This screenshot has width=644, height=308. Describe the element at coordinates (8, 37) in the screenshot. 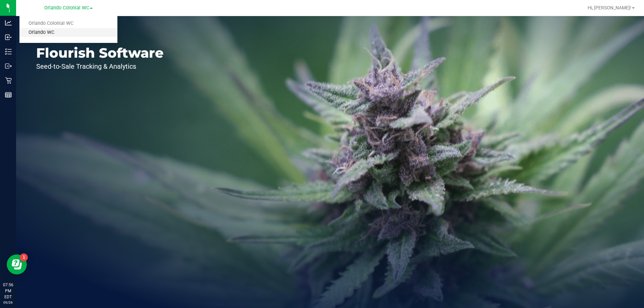

I see `inline-svg: Inbound` at that location.